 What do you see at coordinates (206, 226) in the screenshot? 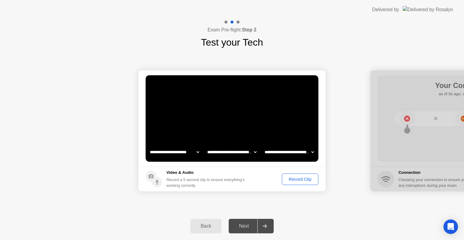
I see `button: Back` at bounding box center [206, 226].